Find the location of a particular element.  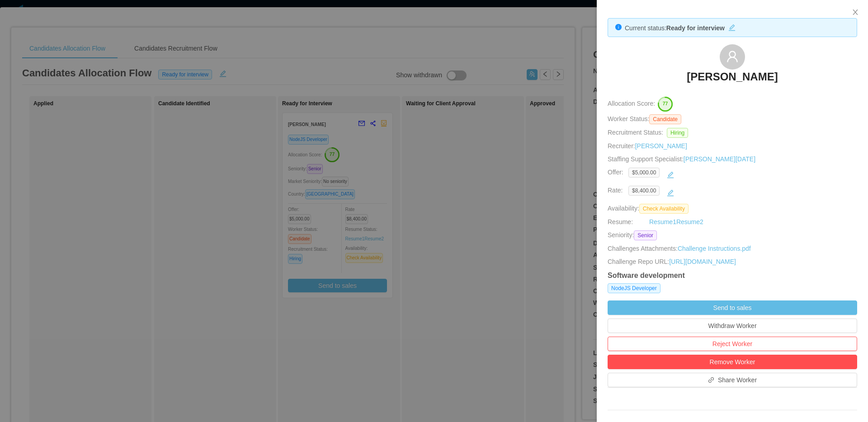

span: $8,400.00 is located at coordinates (644, 190).